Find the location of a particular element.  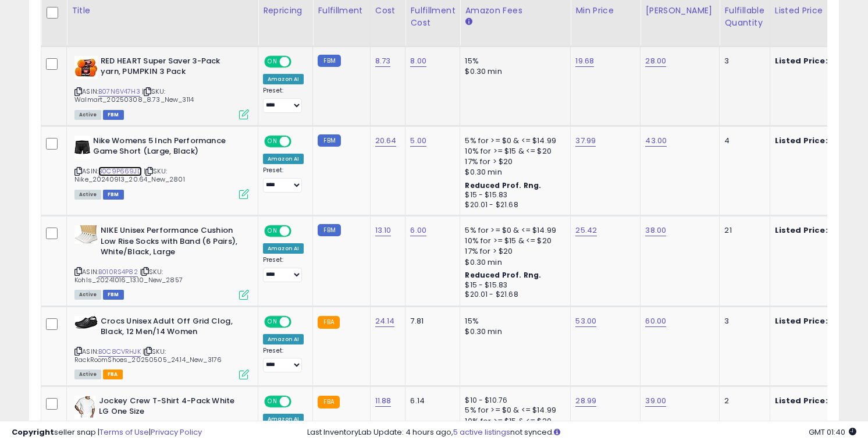

a: B0C9P669JD is located at coordinates (120, 171).